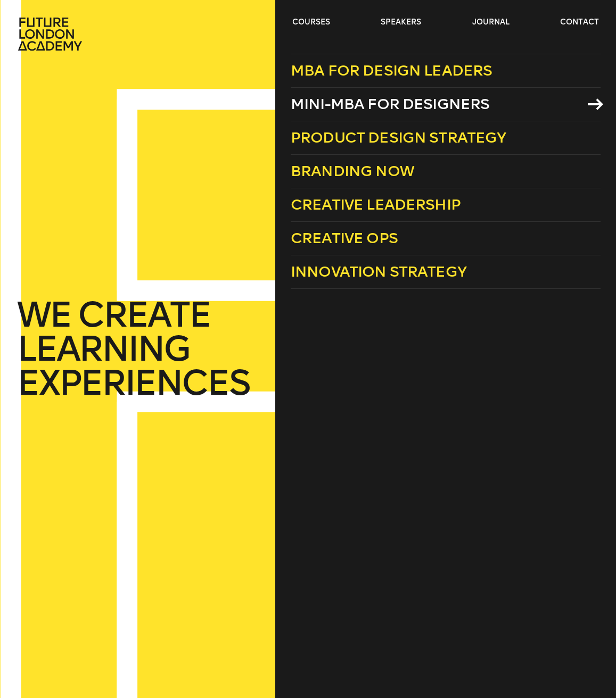  I want to click on a: MBA for Design Leaders, so click(445, 71).